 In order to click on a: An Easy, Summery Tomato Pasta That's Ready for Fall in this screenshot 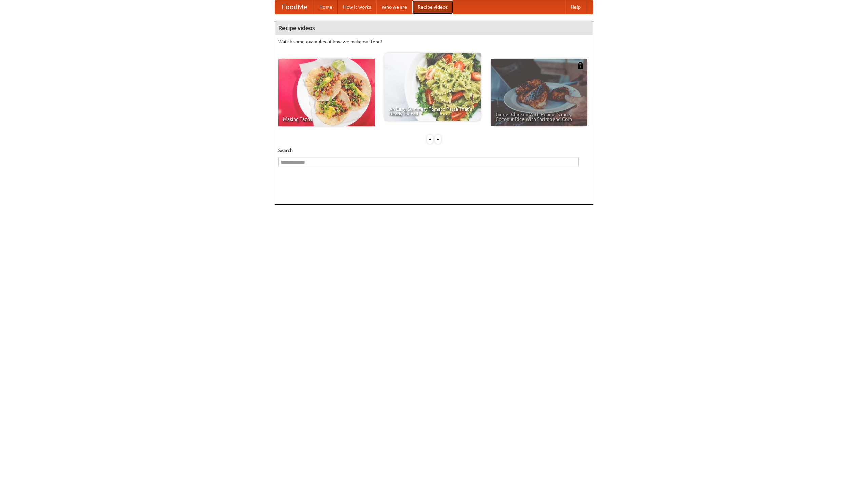, I will do `click(433, 87)`.